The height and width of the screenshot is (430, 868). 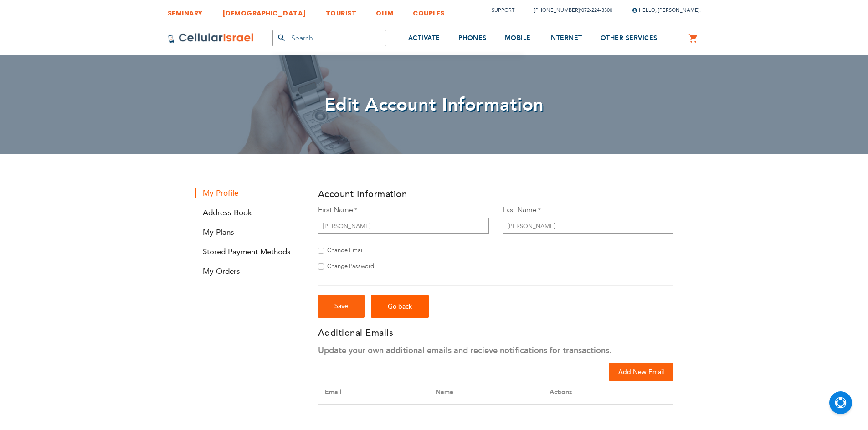 I want to click on a: MOBILE, so click(x=518, y=38).